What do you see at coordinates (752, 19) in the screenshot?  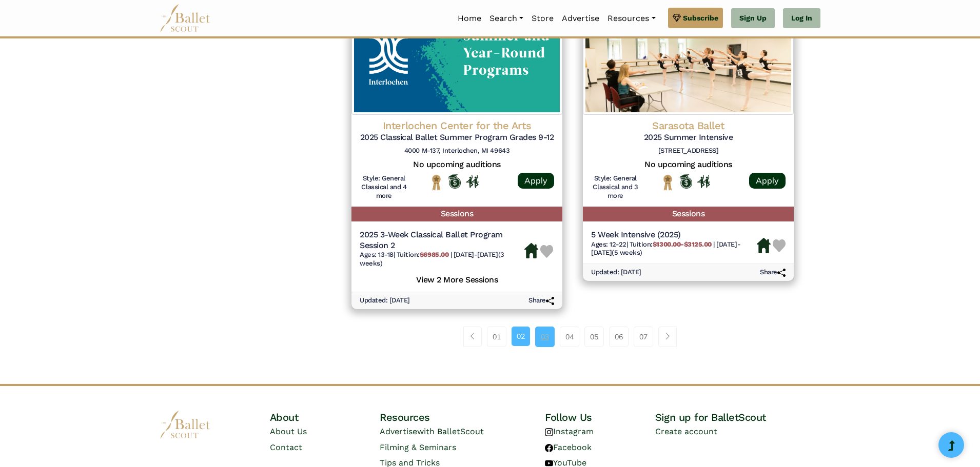 I see `a: Sign Up` at bounding box center [752, 19].